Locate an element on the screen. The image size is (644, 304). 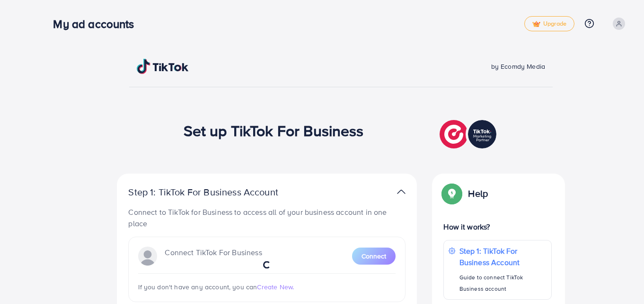
a: tickUpgrade is located at coordinates (549, 24).